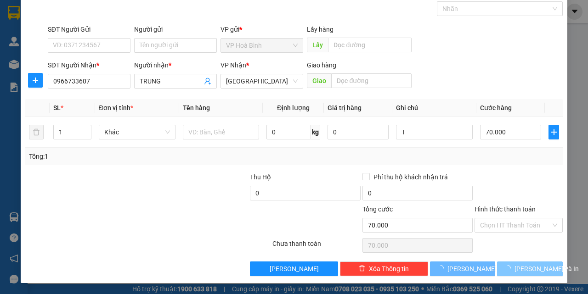  Describe the element at coordinates (389, 269) in the screenshot. I see `span: Xóa Thông tin` at that location.